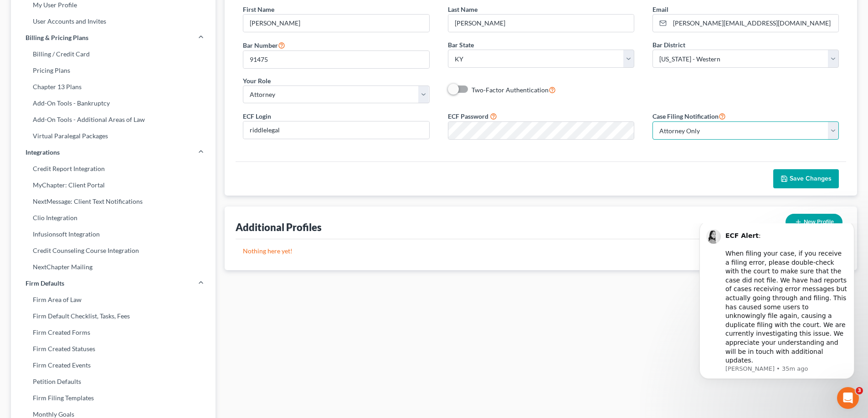 This screenshot has width=868, height=418. I want to click on p: Message from Lindsey, sent 35m ago, so click(101, 146).